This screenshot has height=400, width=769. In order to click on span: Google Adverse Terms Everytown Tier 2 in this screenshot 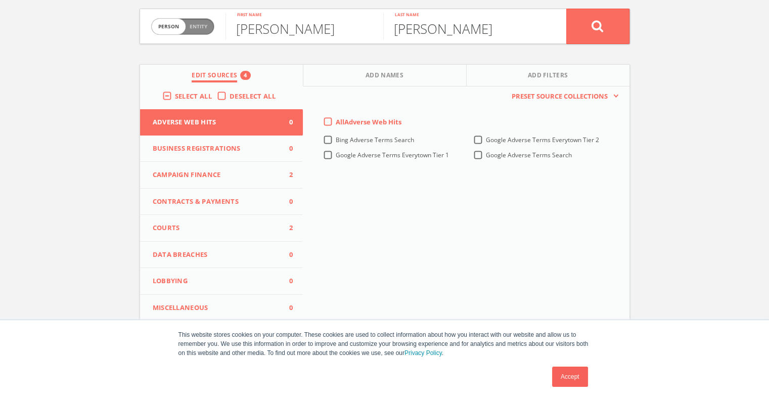, I will do `click(542, 139)`.